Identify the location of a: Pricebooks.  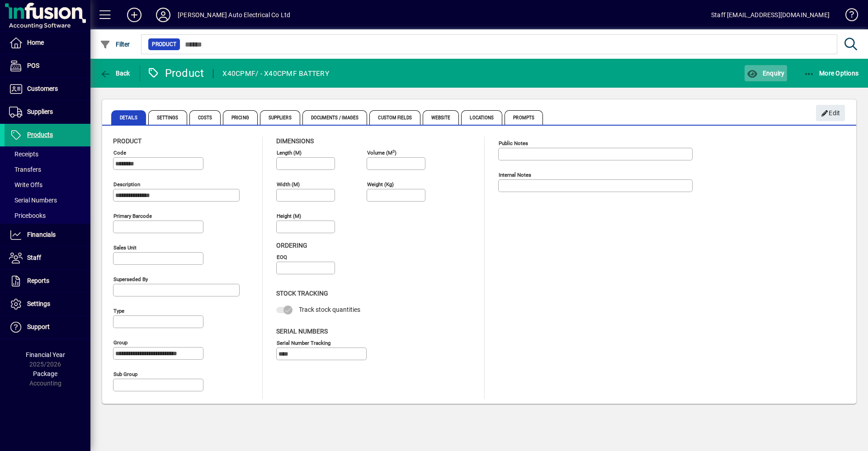
(47, 215).